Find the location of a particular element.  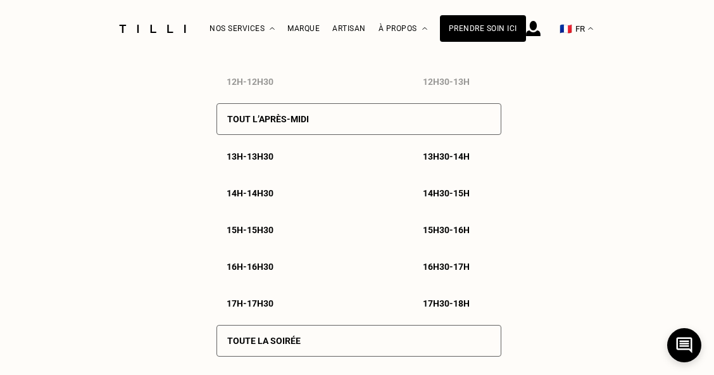

p: 16h - 16h30 is located at coordinates (250, 266).